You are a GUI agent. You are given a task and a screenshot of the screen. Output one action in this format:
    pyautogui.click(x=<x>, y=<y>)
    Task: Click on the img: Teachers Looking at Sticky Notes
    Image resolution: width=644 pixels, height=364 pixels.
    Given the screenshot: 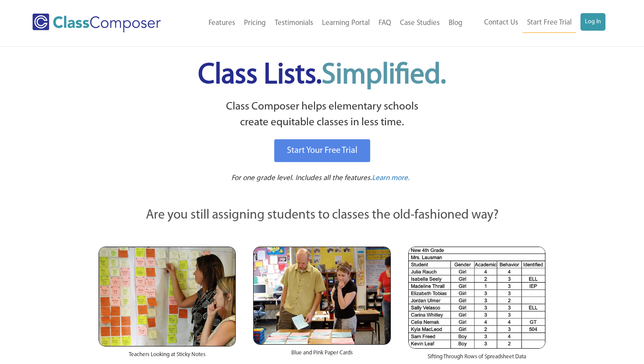 What is the action you would take?
    pyautogui.click(x=167, y=296)
    